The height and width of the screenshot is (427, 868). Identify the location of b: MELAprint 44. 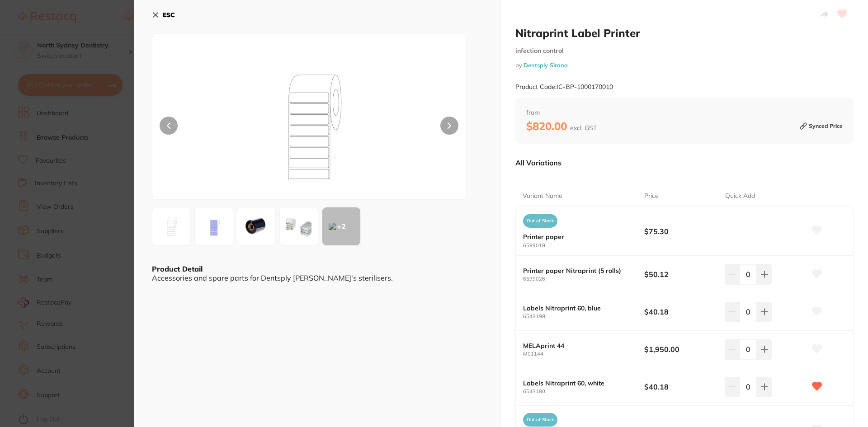
(577, 346).